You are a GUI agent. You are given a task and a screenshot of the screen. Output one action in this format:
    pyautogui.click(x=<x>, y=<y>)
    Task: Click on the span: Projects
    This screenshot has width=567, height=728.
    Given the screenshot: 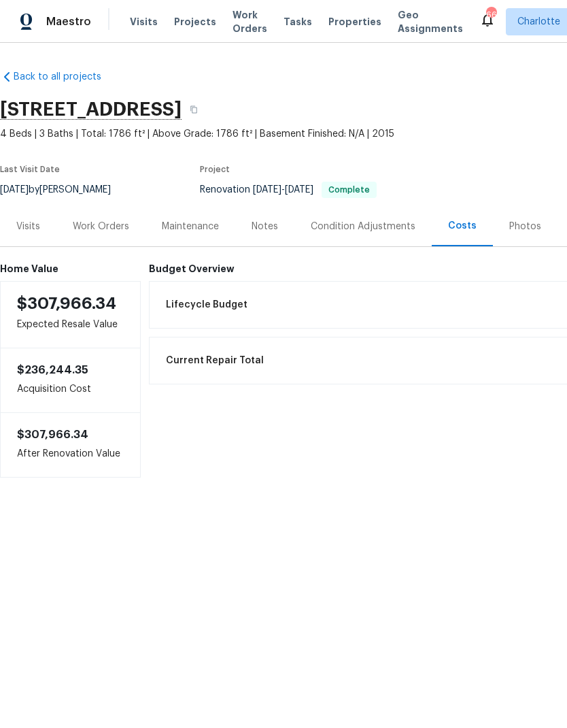 What is the action you would take?
    pyautogui.click(x=195, y=22)
    